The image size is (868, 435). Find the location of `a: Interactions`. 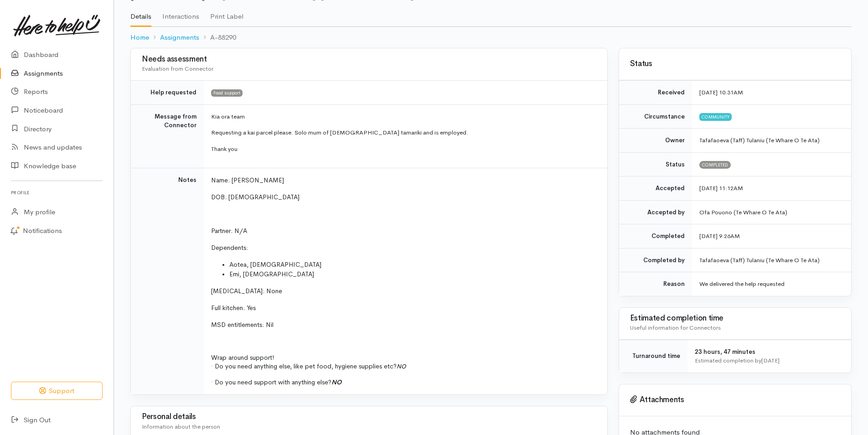

a: Interactions is located at coordinates (181, 13).